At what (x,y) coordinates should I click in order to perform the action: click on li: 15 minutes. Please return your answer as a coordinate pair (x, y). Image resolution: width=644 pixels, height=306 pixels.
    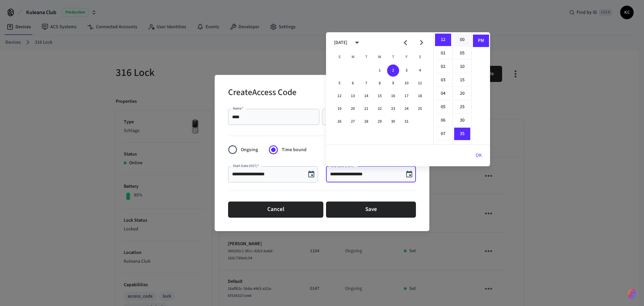
    Looking at the image, I should click on (462, 80).